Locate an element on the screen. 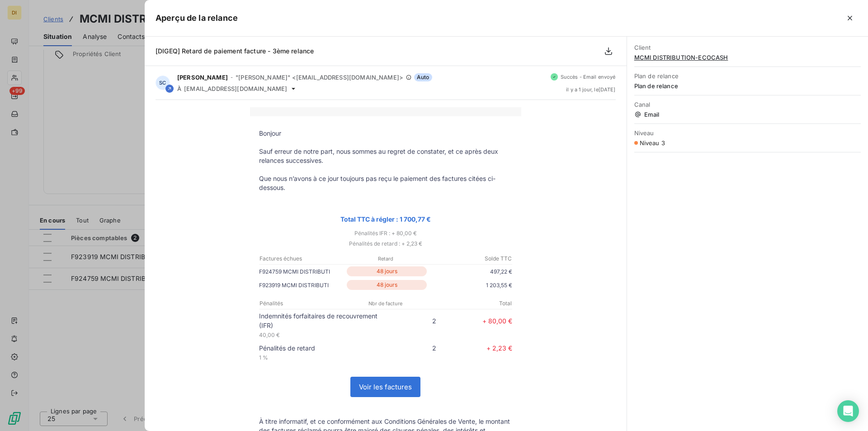 Image resolution: width=868 pixels, height=431 pixels. span: À is located at coordinates (179, 89).